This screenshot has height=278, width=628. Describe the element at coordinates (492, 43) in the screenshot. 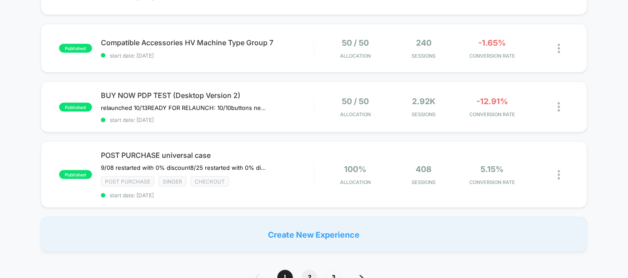

I see `span: -1.65%` at that location.